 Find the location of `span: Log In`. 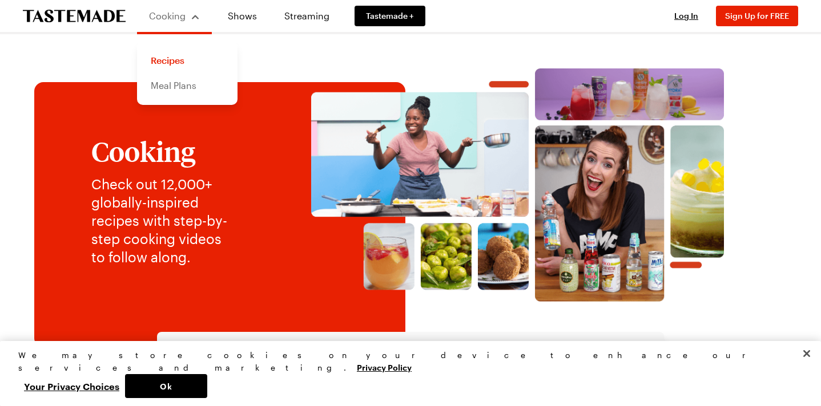

span: Log In is located at coordinates (686, 15).